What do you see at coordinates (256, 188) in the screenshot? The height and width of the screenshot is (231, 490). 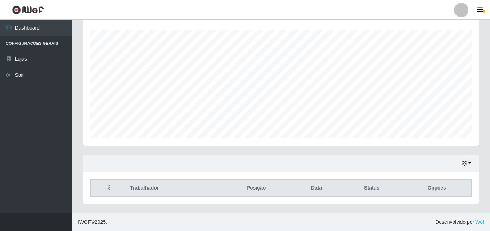 I see `th: Posição` at bounding box center [256, 188].